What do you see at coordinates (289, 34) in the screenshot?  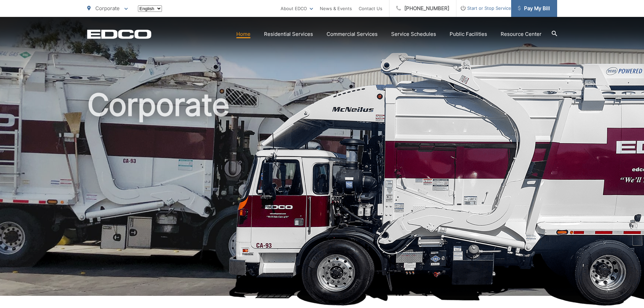 I see `a: Residential Services` at bounding box center [289, 34].